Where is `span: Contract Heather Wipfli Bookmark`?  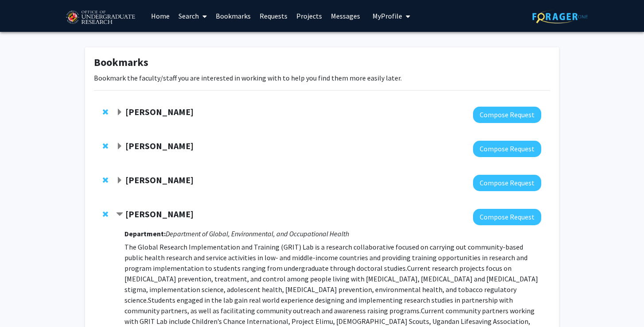 span: Contract Heather Wipfli Bookmark is located at coordinates (120, 215).